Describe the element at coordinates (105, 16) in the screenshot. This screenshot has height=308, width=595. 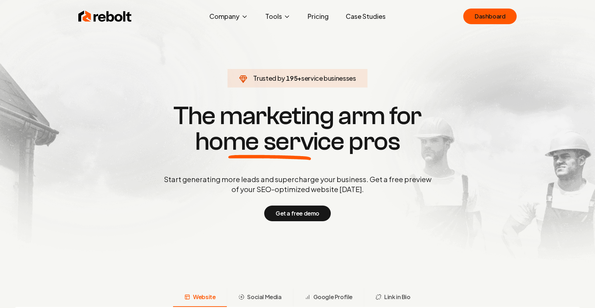
I see `img: Rebolt Logo` at that location.